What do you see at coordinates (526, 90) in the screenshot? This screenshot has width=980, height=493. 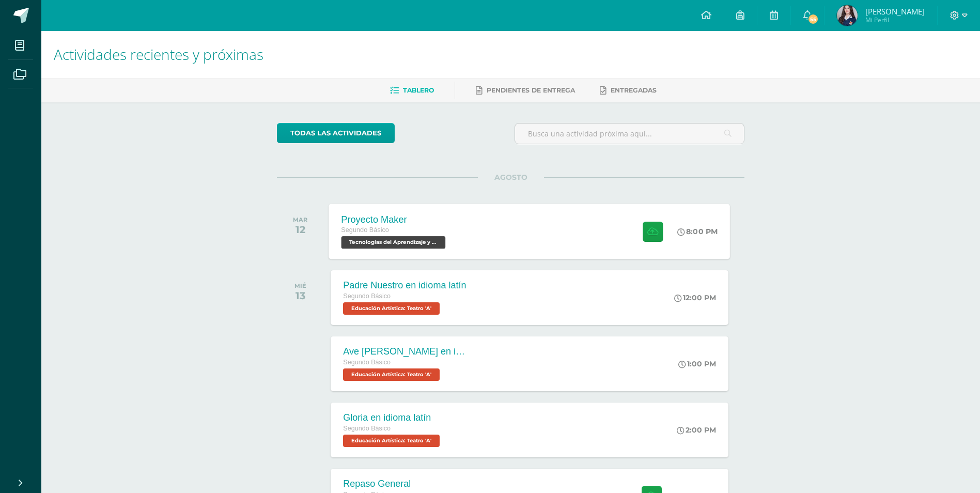 I see `a: Pendientes de entrega` at bounding box center [526, 90].